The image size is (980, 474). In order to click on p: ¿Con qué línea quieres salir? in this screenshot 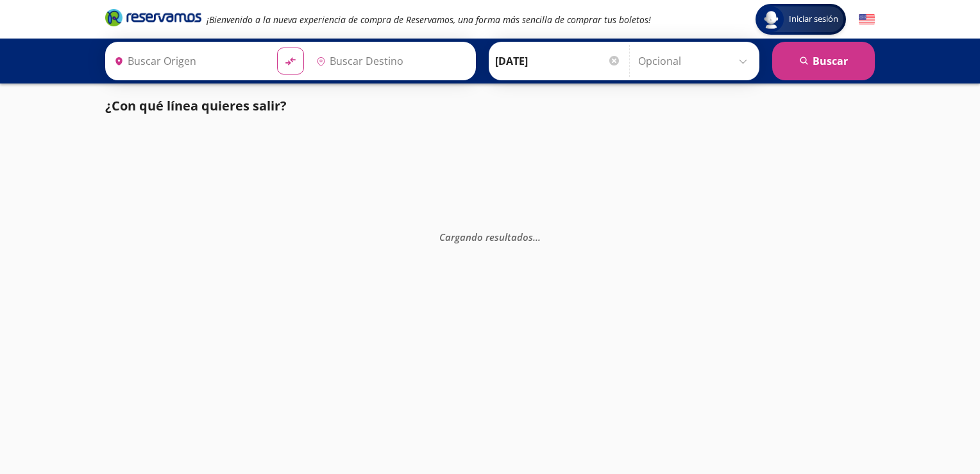, I will do `click(196, 106)`.